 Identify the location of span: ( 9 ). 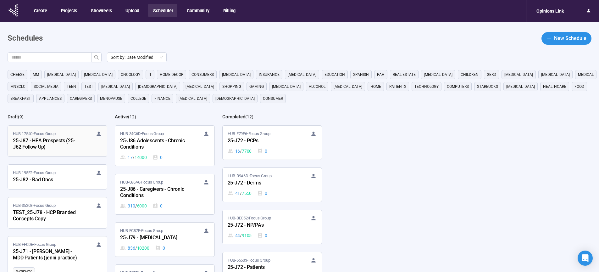
(21, 117).